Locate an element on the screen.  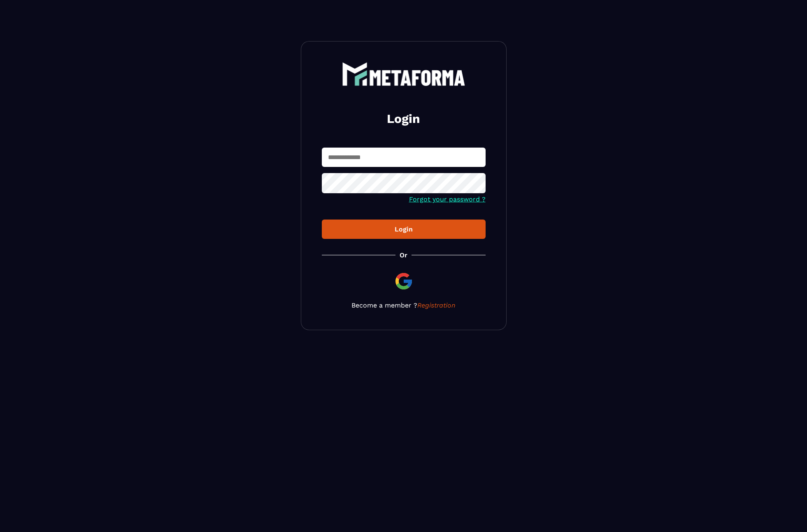
h2: Login is located at coordinates (404, 119).